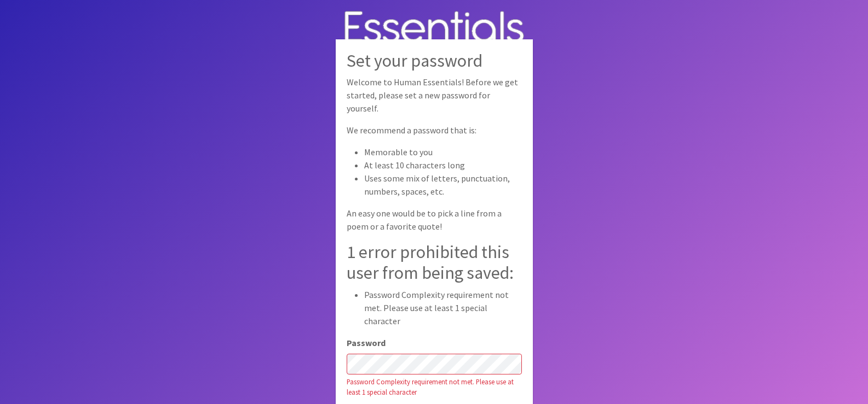 Image resolution: width=868 pixels, height=404 pixels. What do you see at coordinates (443, 308) in the screenshot?
I see `li: Password Complexity requirement not met. Please use at least 1 special character` at bounding box center [443, 308].